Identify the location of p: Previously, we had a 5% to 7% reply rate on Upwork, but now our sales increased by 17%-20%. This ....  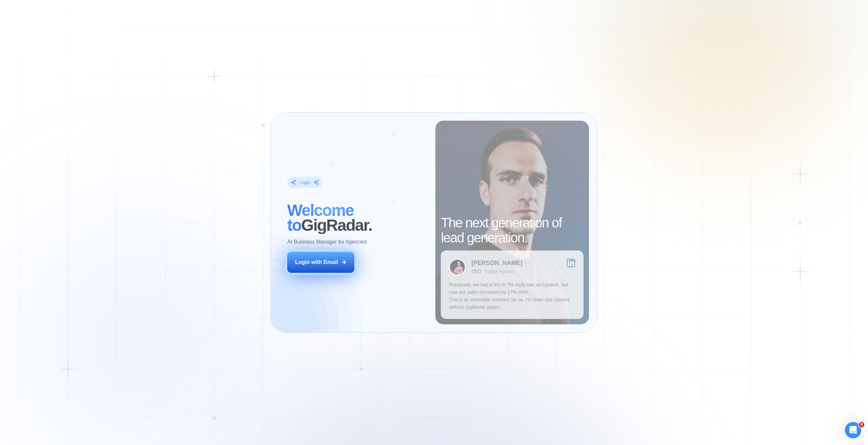
(512, 296).